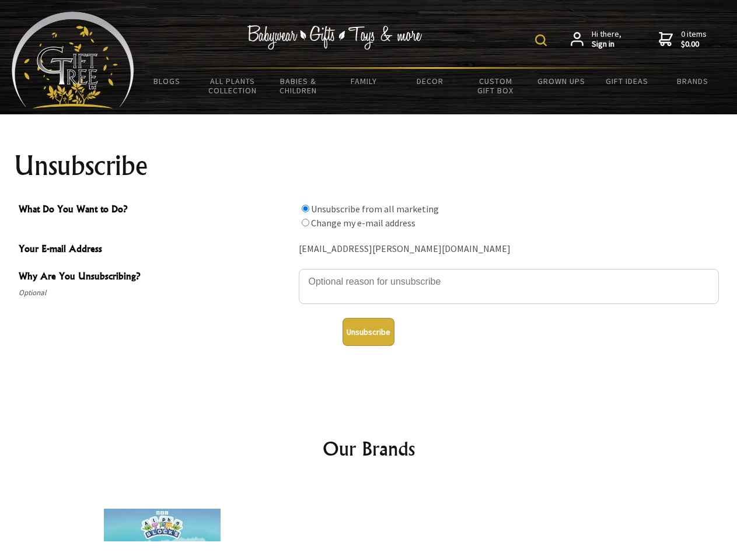  What do you see at coordinates (233, 86) in the screenshot?
I see `a: All Plants Collection` at bounding box center [233, 86].